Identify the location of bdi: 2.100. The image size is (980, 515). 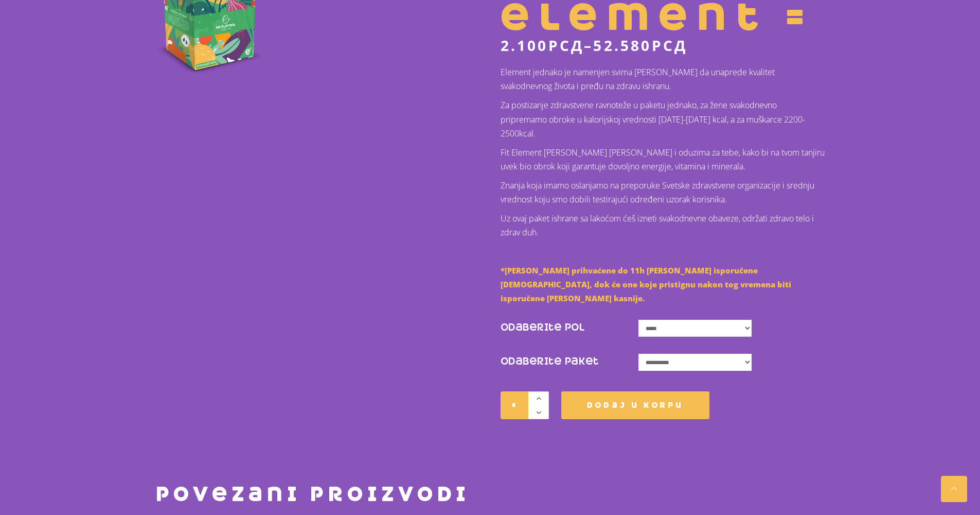
(542, 45).